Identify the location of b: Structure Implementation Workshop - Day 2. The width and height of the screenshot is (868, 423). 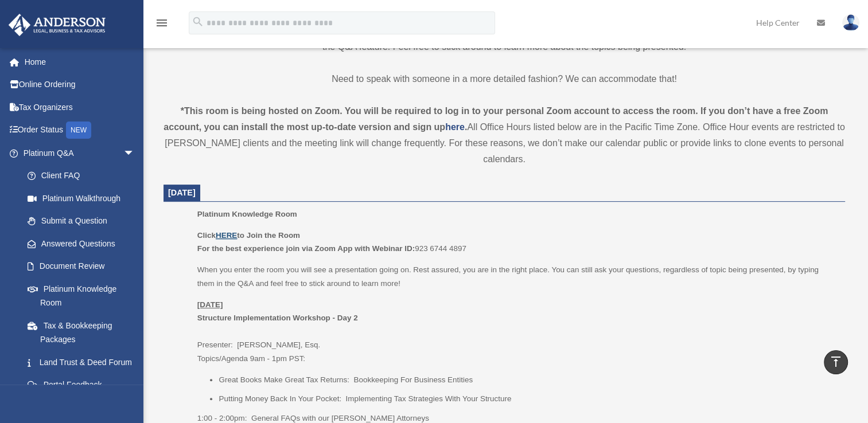
(277, 318).